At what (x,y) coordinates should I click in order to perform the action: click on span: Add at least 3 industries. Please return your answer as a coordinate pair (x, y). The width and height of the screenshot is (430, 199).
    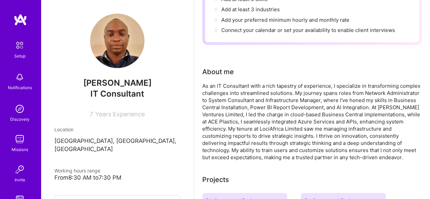
    Looking at the image, I should click on (251, 9).